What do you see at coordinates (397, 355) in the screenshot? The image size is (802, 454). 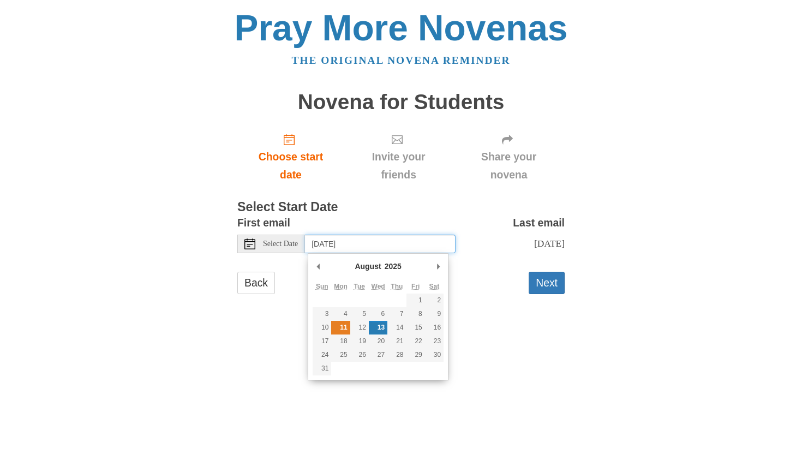 I see `button: 28` at bounding box center [397, 355].